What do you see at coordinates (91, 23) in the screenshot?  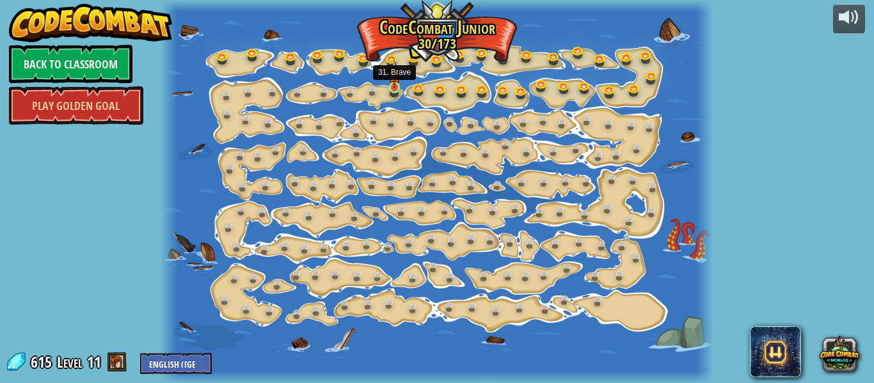 I see `img: CodeCombat - Learn how to code by playing a game` at bounding box center [91, 23].